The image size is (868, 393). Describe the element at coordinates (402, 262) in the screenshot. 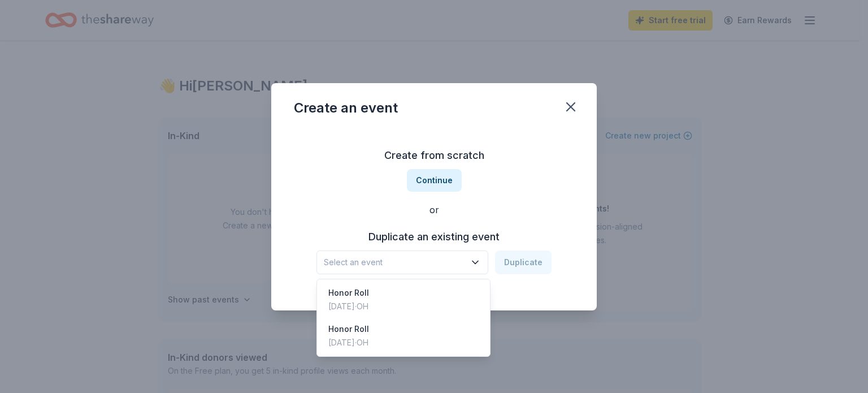

I see `button: Select an event` at that location.